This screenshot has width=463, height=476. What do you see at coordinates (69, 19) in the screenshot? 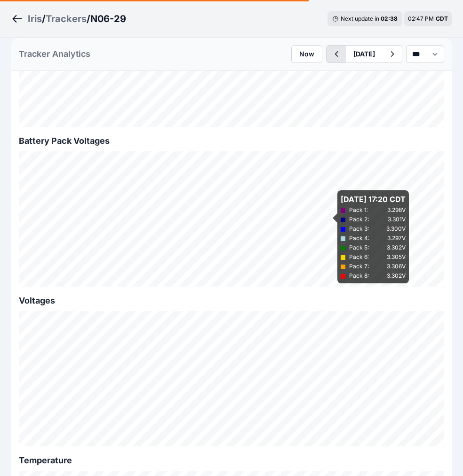
I see `nav: Breadcrumb` at bounding box center [69, 19].